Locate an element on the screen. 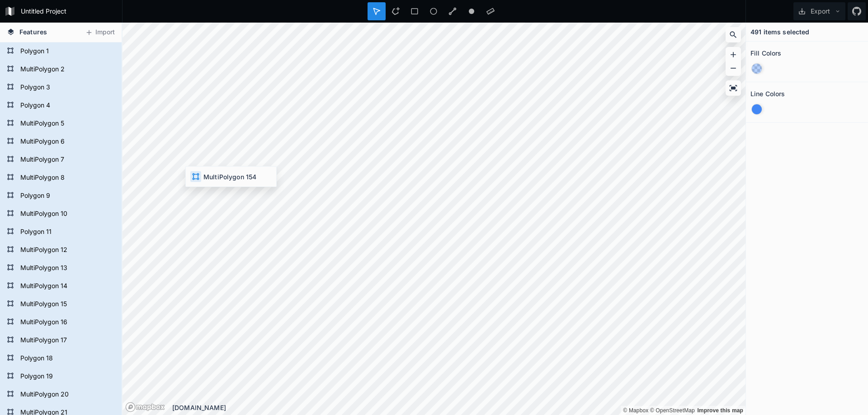 This screenshot has height=415, width=868. h2: Fill Colors is located at coordinates (766, 53).